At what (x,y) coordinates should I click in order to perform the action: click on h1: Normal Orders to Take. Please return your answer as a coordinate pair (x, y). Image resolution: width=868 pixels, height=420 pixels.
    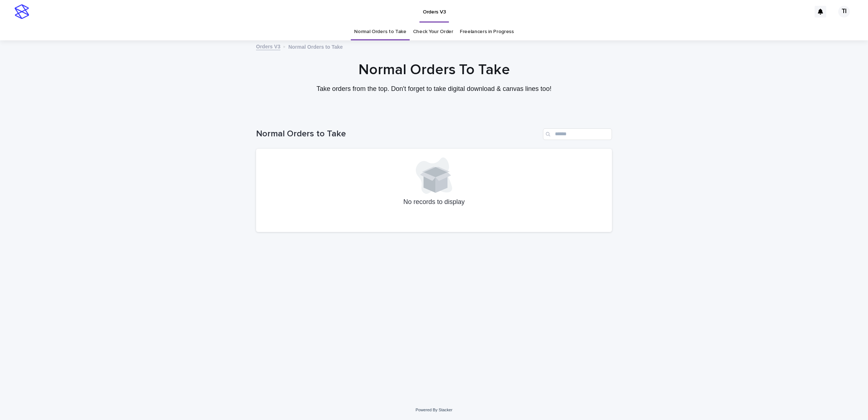
    Looking at the image, I should click on (399, 133).